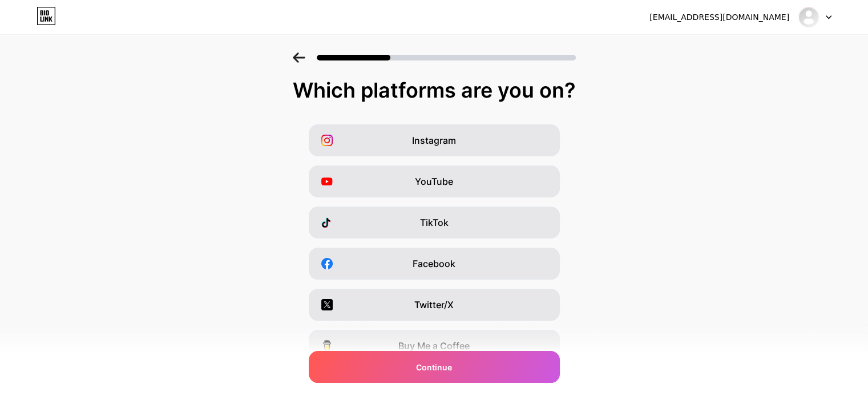 The height and width of the screenshot is (412, 868). I want to click on span: Snapchat, so click(433, 387).